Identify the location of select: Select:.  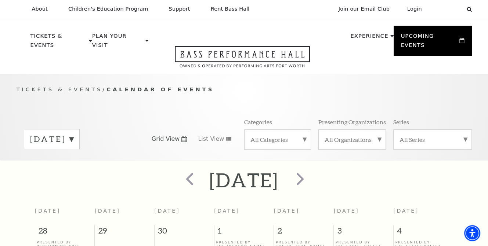
(446, 9).